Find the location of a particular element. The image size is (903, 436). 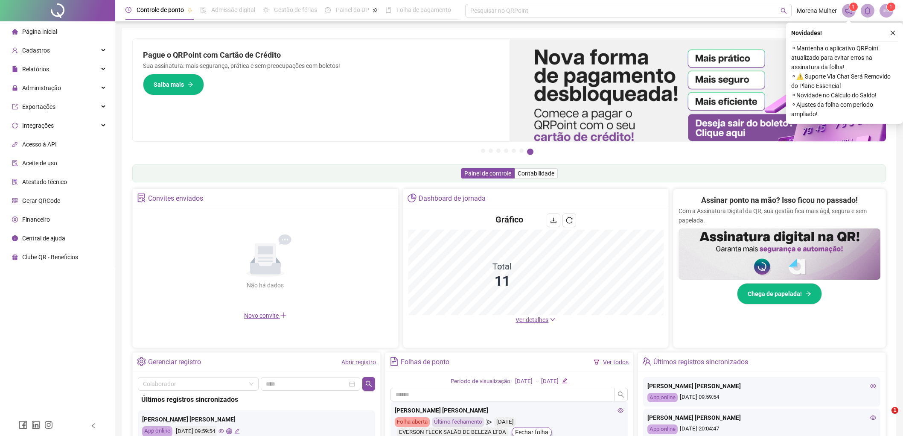

div: Não há dados is located at coordinates (265, 285).